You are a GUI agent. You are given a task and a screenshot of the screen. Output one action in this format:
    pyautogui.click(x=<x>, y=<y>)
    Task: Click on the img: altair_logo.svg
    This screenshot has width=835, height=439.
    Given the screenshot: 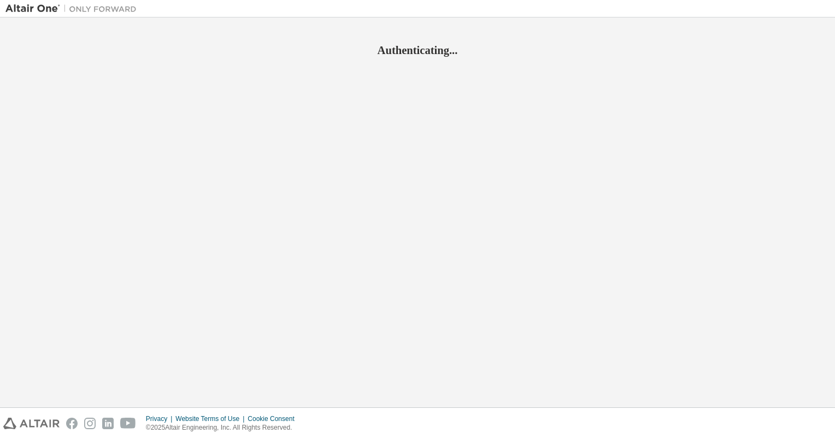 What is the action you would take?
    pyautogui.click(x=31, y=424)
    